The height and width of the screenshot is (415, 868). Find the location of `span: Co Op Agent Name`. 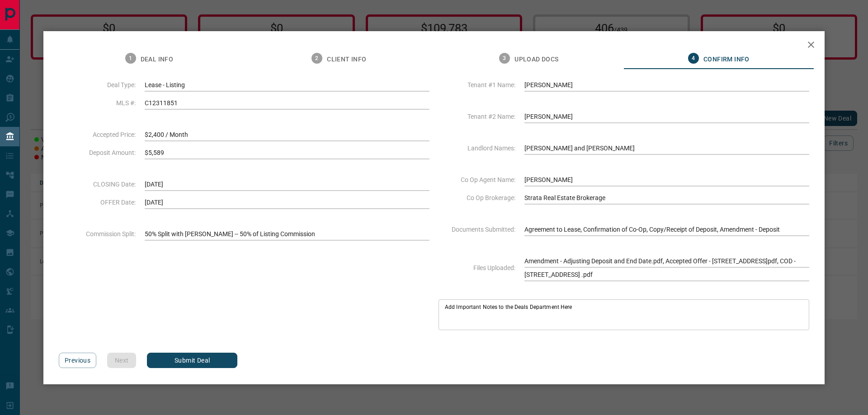

span: Co Op Agent Name is located at coordinates (477, 179).